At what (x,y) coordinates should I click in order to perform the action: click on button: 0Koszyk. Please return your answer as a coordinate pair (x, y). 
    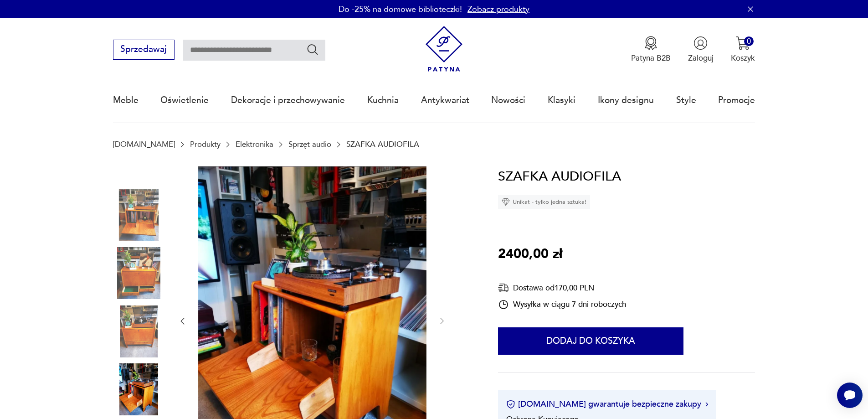
    Looking at the image, I should click on (743, 50).